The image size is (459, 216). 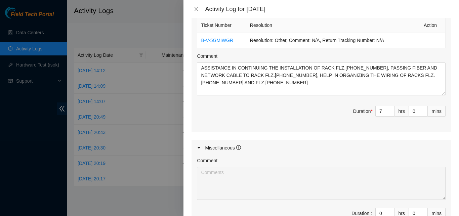 What do you see at coordinates (363, 111) in the screenshot?
I see `div: Duration` at bounding box center [363, 111].